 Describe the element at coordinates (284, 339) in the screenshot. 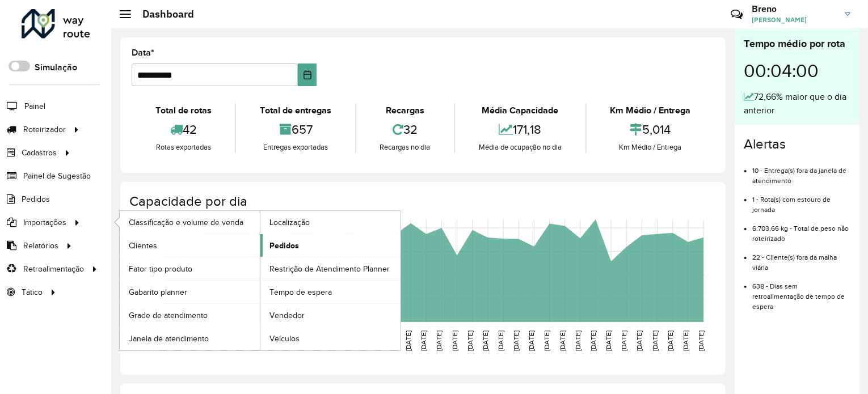

I see `span: Veículos` at that location.